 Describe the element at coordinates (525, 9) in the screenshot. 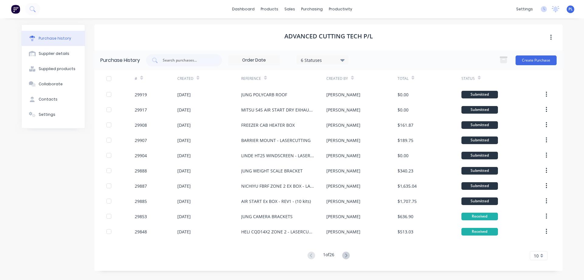

I see `div: settings` at that location.